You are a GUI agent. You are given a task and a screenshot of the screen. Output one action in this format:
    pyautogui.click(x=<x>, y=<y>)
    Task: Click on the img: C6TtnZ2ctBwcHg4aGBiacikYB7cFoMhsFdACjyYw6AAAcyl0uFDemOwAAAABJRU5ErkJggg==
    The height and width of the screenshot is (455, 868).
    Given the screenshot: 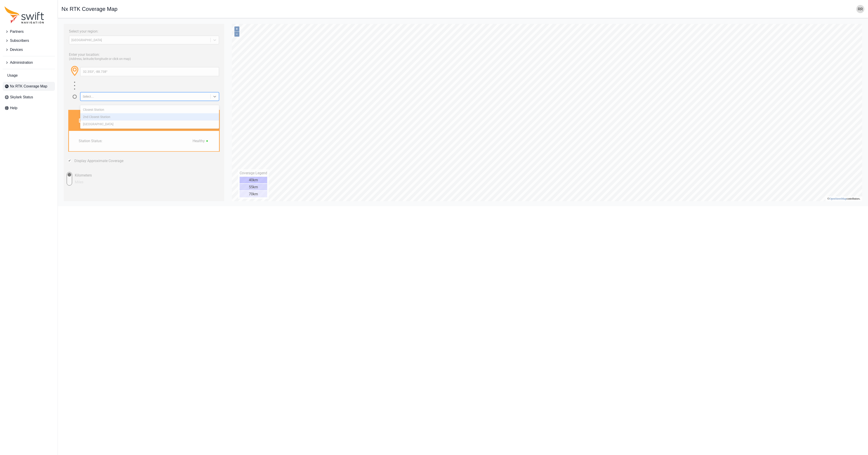 What is the action you would take?
    pyautogui.click(x=13, y=64)
    